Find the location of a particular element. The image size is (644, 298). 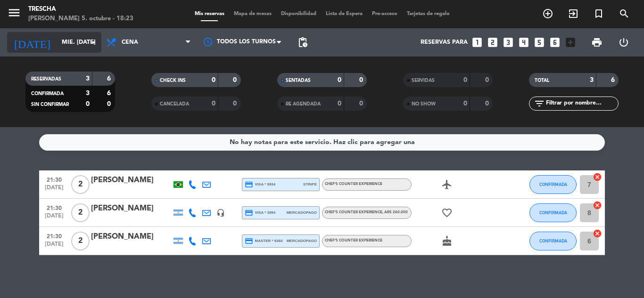

span: pending_actions is located at coordinates (303, 43).